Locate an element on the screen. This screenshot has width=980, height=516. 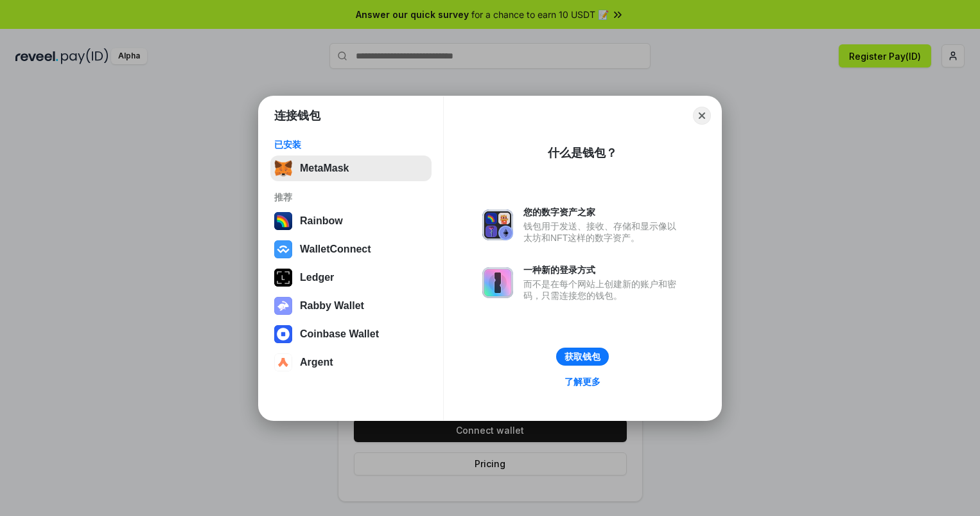
div: Ledger is located at coordinates (317, 277).